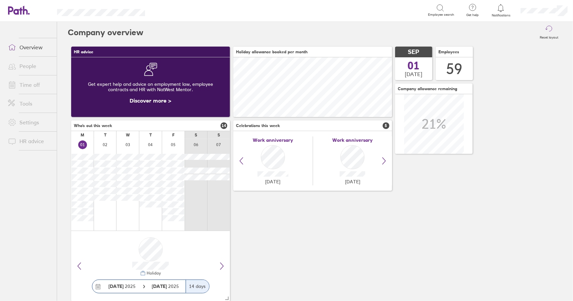 The width and height of the screenshot is (573, 301). Describe the element at coordinates (105, 33) in the screenshot. I see `h2: Company overview` at that location.